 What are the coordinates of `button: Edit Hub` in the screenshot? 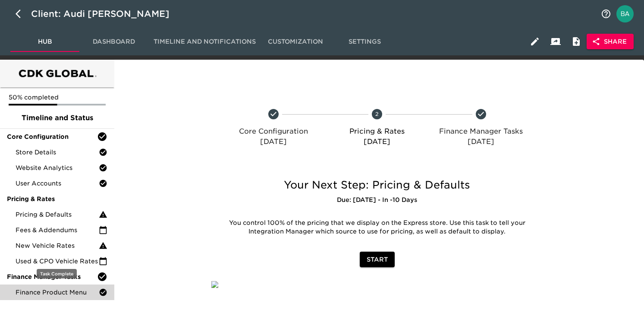 It's located at (535, 42).